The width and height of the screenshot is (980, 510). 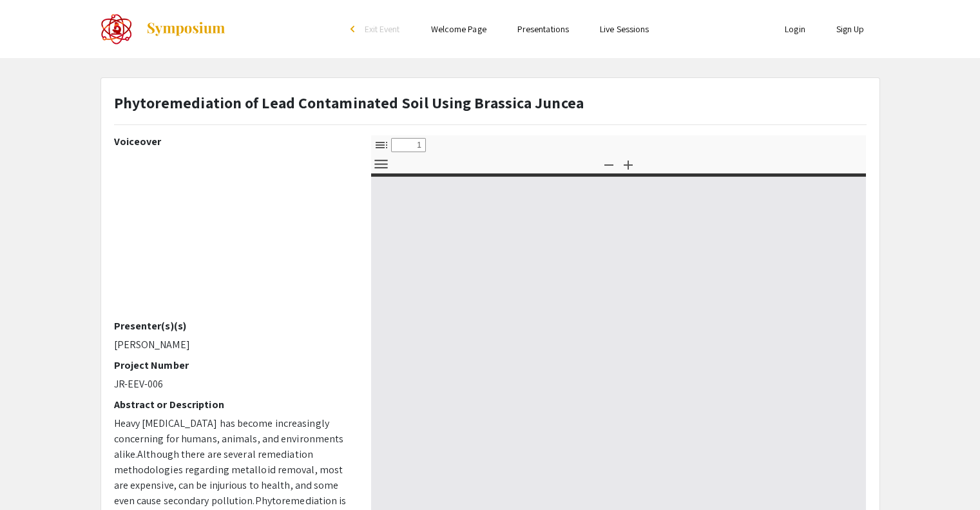 What do you see at coordinates (409, 145) in the screenshot?
I see `input: Page` at bounding box center [409, 145].